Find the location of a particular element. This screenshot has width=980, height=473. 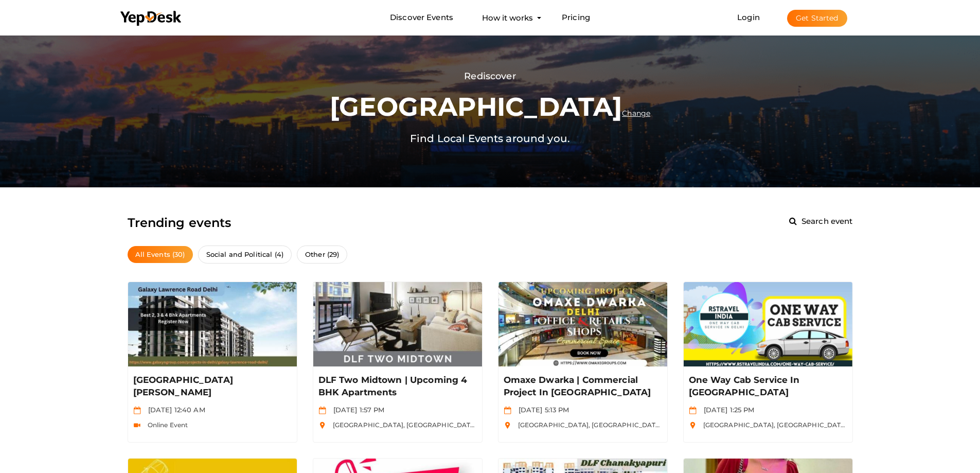

img: DBBEKBR5_small.jpeg is located at coordinates (213, 324).